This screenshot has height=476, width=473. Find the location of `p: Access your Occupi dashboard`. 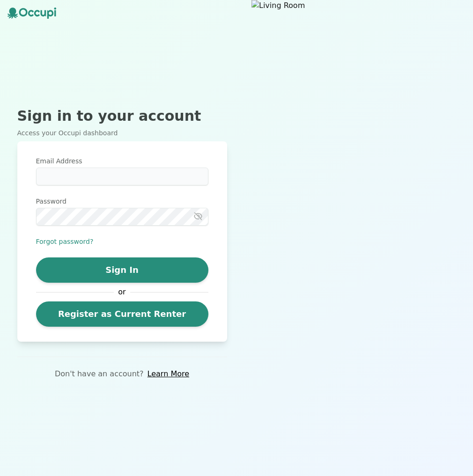

p: Access your Occupi dashboard is located at coordinates (122, 133).